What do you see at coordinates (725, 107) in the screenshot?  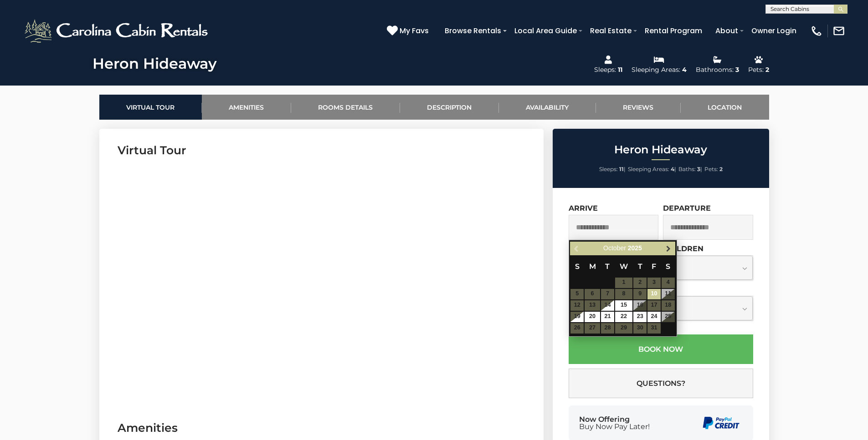 I see `a: Location` at bounding box center [725, 107].